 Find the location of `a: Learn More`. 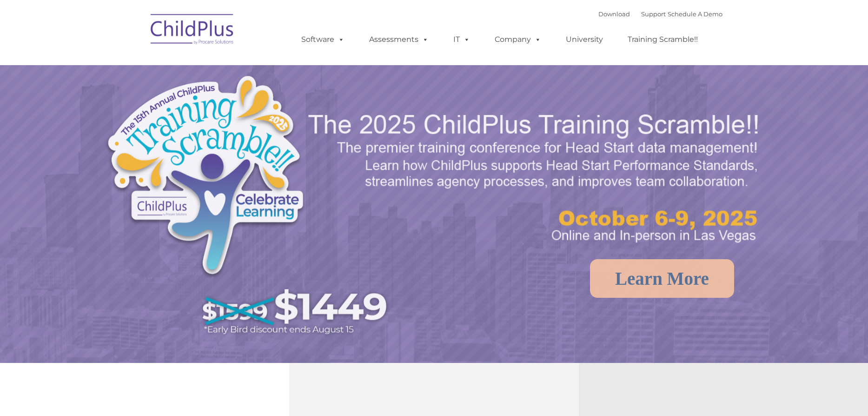

a: Learn More is located at coordinates (662, 278).